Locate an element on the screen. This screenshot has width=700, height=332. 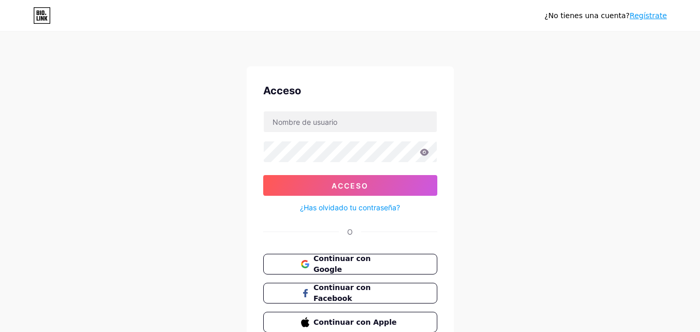
a: Regístrate is located at coordinates (648, 16).